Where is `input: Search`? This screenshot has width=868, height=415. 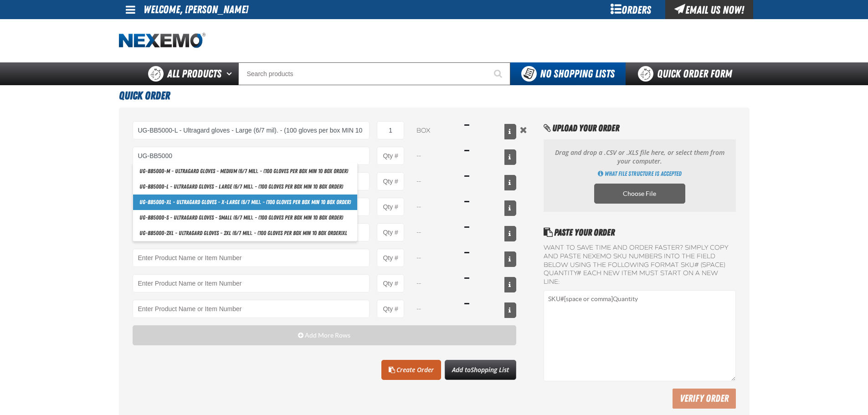 input: Search is located at coordinates (374, 74).